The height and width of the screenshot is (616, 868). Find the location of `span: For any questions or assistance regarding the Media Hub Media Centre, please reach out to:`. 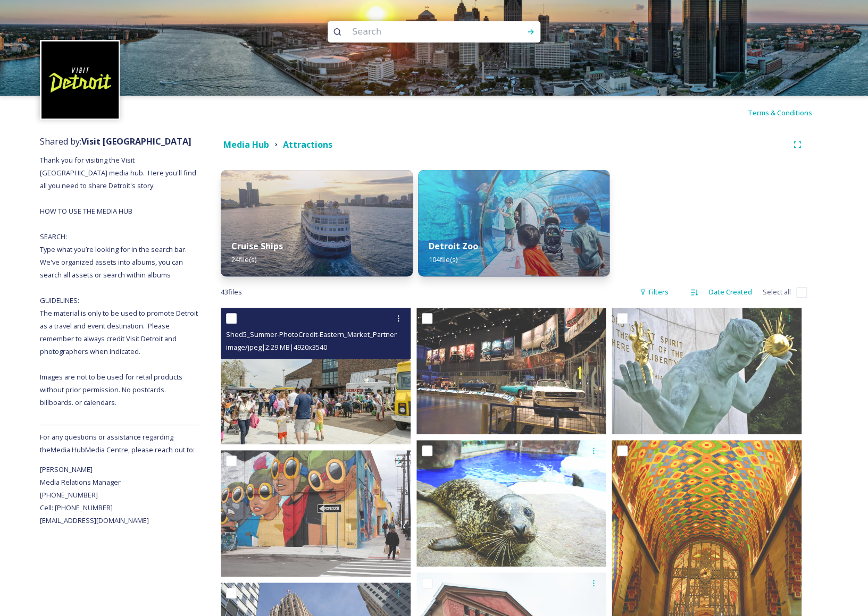

span: For any questions or assistance regarding the Media Hub Media Centre, please reach out to: is located at coordinates (117, 443).